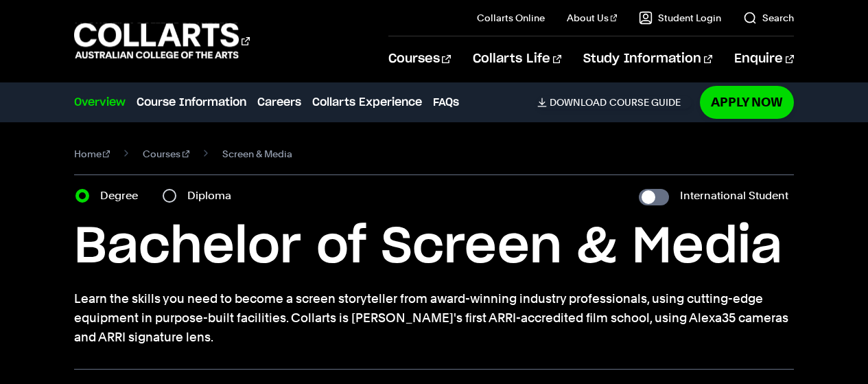  I want to click on p: Learn the skills you need to become a screen storyteller from award-winning industry professional..., so click(434, 318).